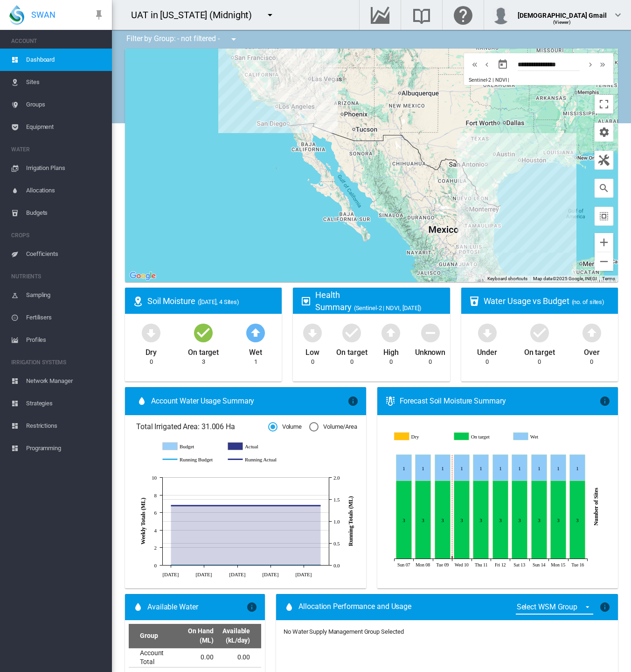 This screenshot has width=631, height=672. I want to click on md-icon: icon-select-all, so click(604, 216).